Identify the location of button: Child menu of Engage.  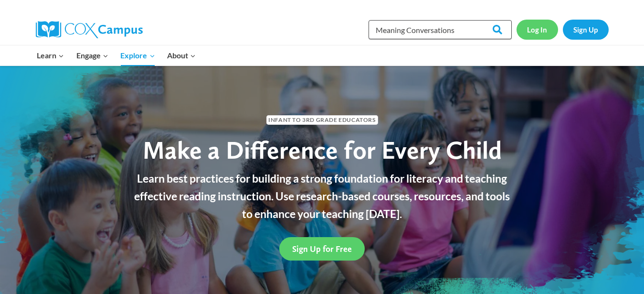
(92, 55).